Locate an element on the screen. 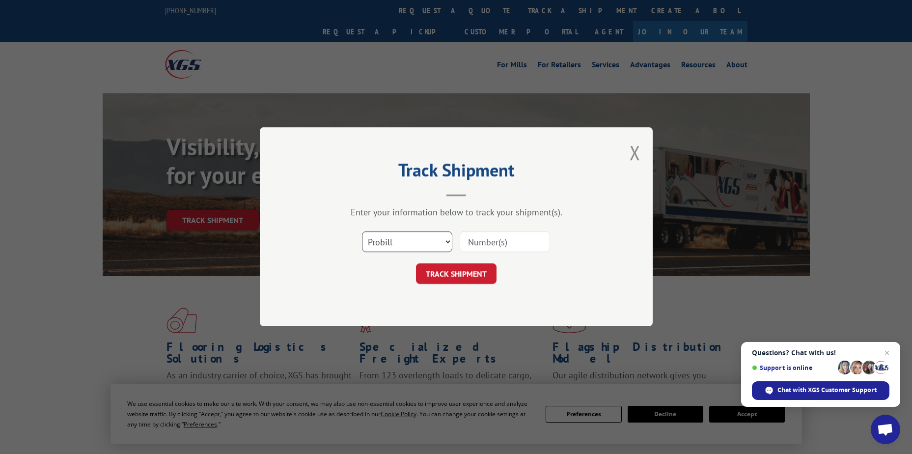 The width and height of the screenshot is (912, 454). h2: Track Shipment is located at coordinates (456, 172).